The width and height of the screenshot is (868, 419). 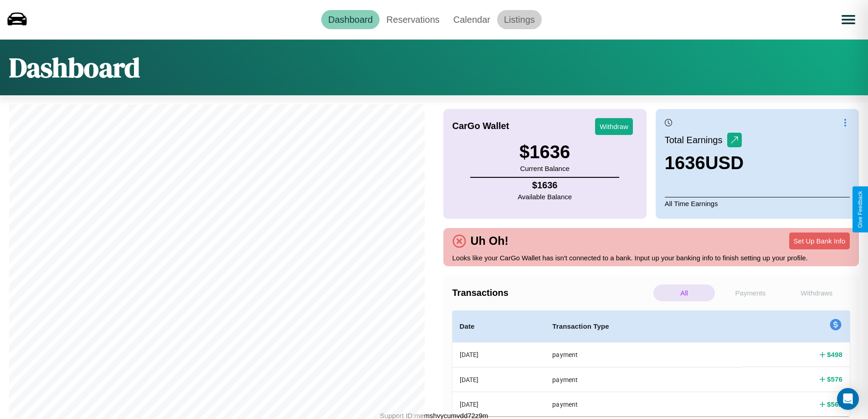 I want to click on a: Reservations, so click(x=413, y=20).